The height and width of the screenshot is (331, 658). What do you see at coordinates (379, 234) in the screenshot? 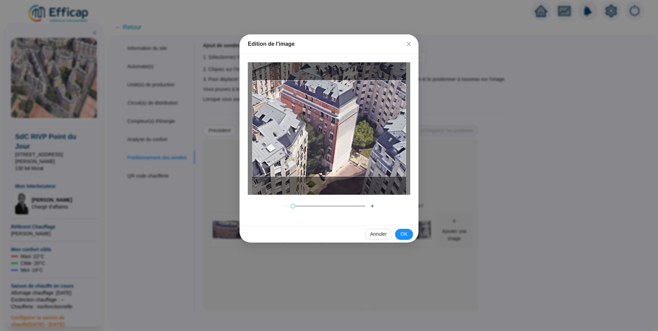
I see `span: Annuler` at bounding box center [379, 234].